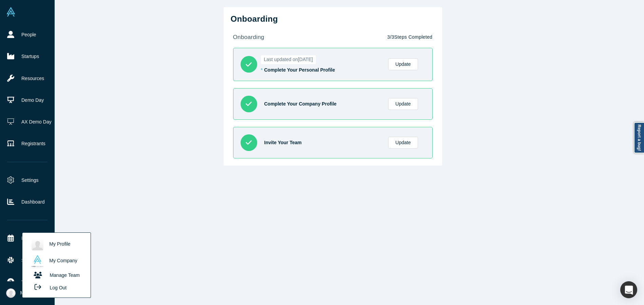  What do you see at coordinates (56, 244) in the screenshot?
I see `a: My Profile` at bounding box center [56, 244].